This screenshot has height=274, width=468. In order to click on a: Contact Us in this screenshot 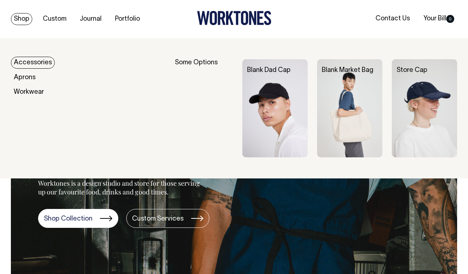, I will do `click(393, 19)`.